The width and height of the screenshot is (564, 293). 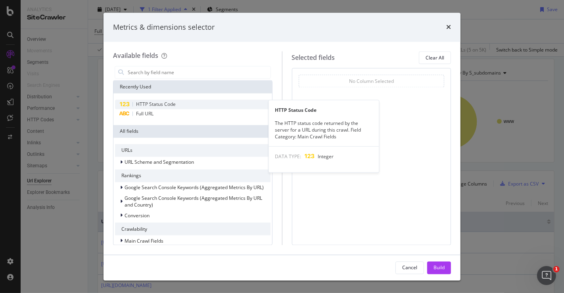 What do you see at coordinates (435, 58) in the screenshot?
I see `button: Clear All` at bounding box center [435, 58].